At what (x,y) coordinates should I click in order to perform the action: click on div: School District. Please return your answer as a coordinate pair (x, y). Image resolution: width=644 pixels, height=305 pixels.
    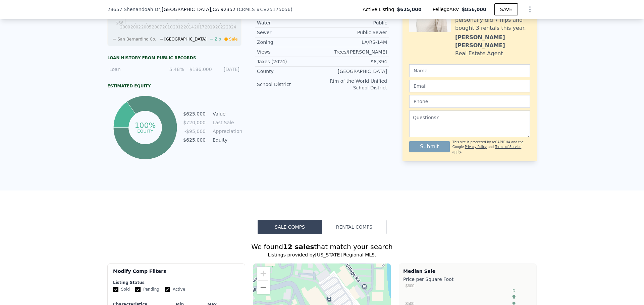
    Looking at the image, I should click on (289, 84).